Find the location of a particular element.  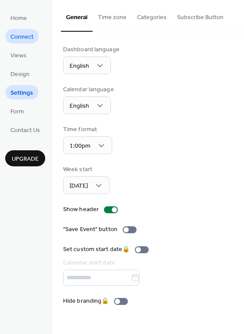

a: Connect is located at coordinates (22, 36).